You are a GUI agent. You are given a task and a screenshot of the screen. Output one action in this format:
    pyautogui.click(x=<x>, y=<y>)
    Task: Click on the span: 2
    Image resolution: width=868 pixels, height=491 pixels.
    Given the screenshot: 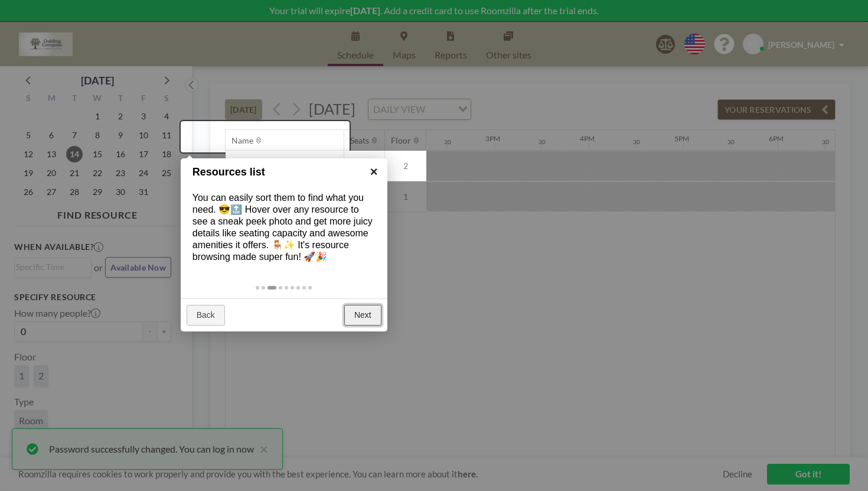 What is the action you would take?
    pyautogui.click(x=406, y=166)
    